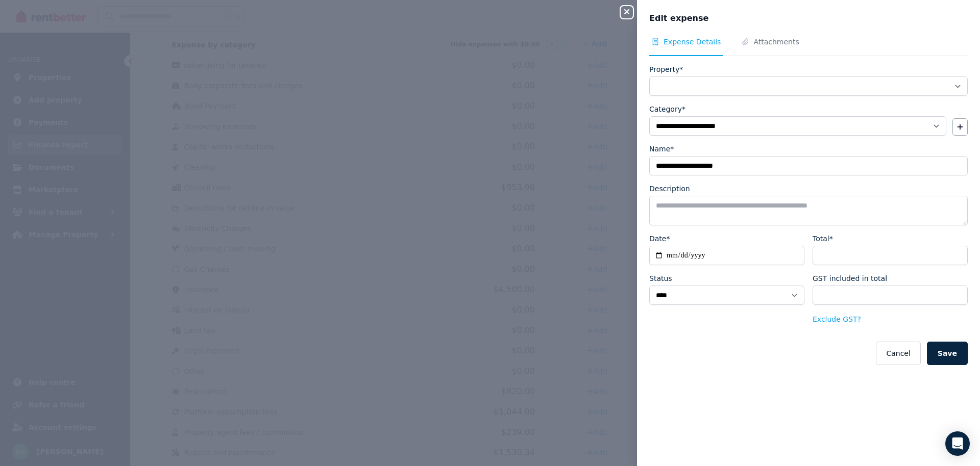 The width and height of the screenshot is (980, 466). What do you see at coordinates (692, 42) in the screenshot?
I see `span: Expense Details` at bounding box center [692, 42].